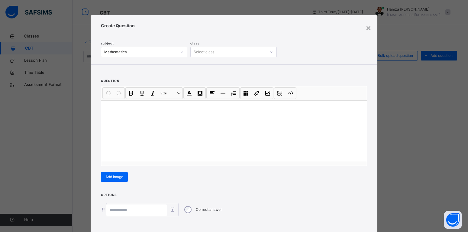 This screenshot has width=468, height=232. What do you see at coordinates (234, 25) in the screenshot?
I see `span: Create Question` at bounding box center [234, 25].